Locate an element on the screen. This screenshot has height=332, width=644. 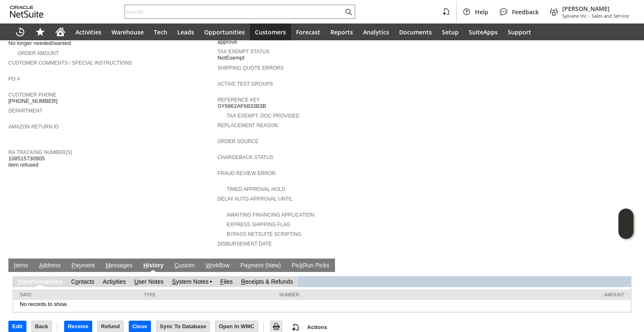
a: Delay Auto-Approval Until is located at coordinates (255, 199).